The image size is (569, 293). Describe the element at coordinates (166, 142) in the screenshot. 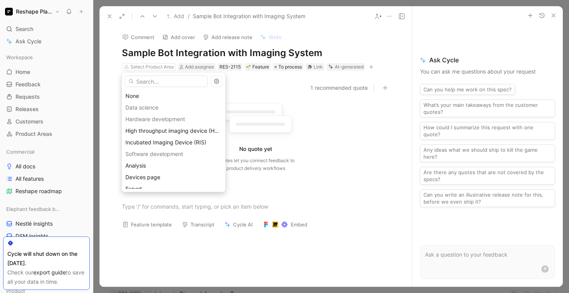

I see `span: Incubated Imaging Device (RIS)` at that location.